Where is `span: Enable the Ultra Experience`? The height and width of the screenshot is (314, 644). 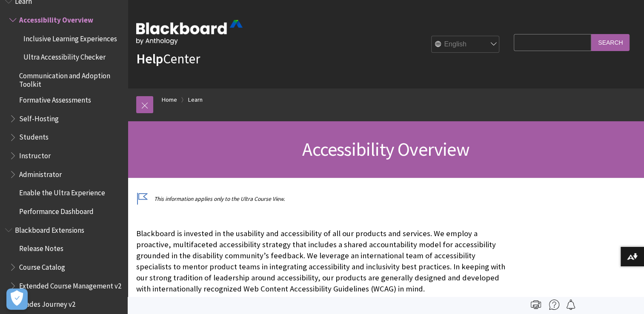
span: Enable the Ultra Experience is located at coordinates (62, 191).